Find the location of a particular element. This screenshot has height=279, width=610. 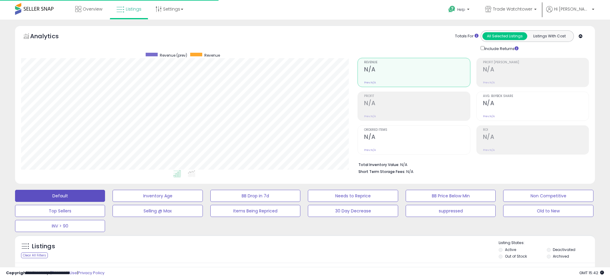

button: Selling @ Max is located at coordinates (157, 211).